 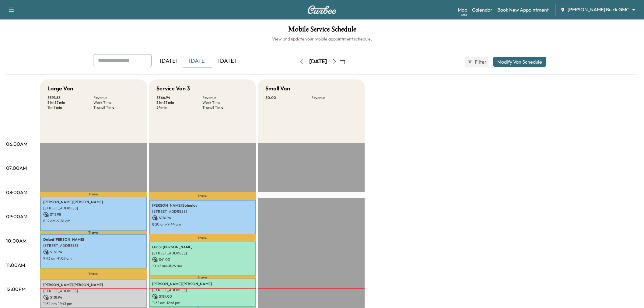 What do you see at coordinates (93, 258) in the screenshot?
I see `p: 9:43 am - 11:07 am` at bounding box center [93, 258].